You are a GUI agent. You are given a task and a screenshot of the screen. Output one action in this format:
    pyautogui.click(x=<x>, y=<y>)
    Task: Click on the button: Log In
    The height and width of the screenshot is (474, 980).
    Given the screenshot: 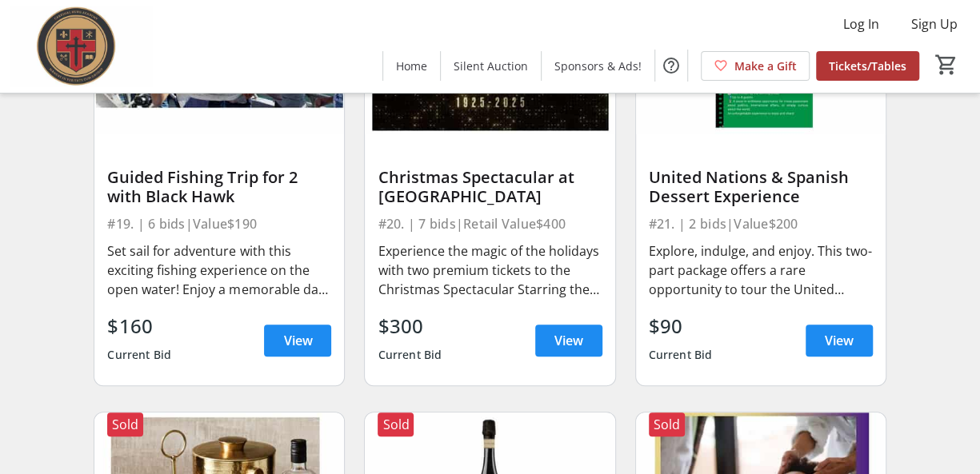 What is the action you would take?
    pyautogui.click(x=860, y=24)
    